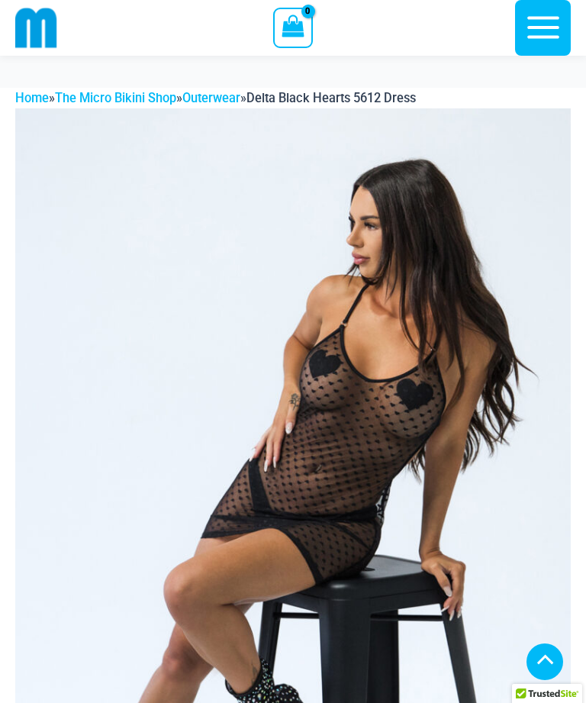  What do you see at coordinates (36, 27) in the screenshot?
I see `img: cropped mm emblem` at bounding box center [36, 27].